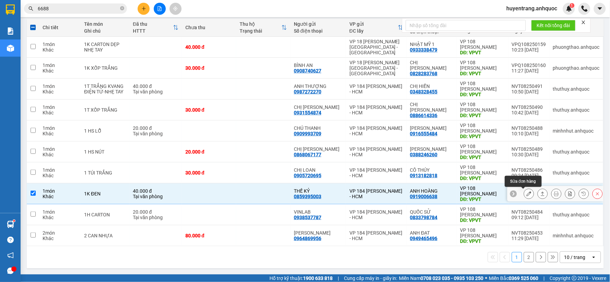 Image resolution: width=610 pixels, height=282 pixels. Describe the element at coordinates (318, 86) in the screenshot. I see `div: ANH THƯỢNG` at that location.